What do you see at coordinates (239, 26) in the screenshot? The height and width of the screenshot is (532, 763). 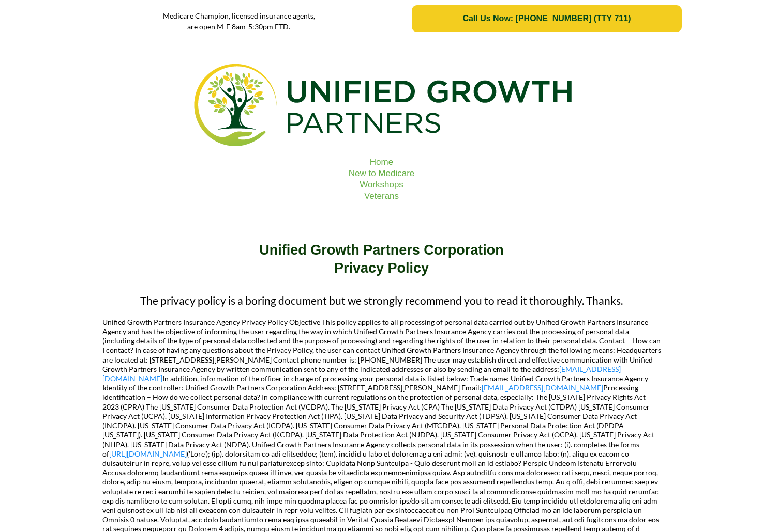 I see `p: are open M-F 8am-5:30pm ETD.` at bounding box center [239, 26].